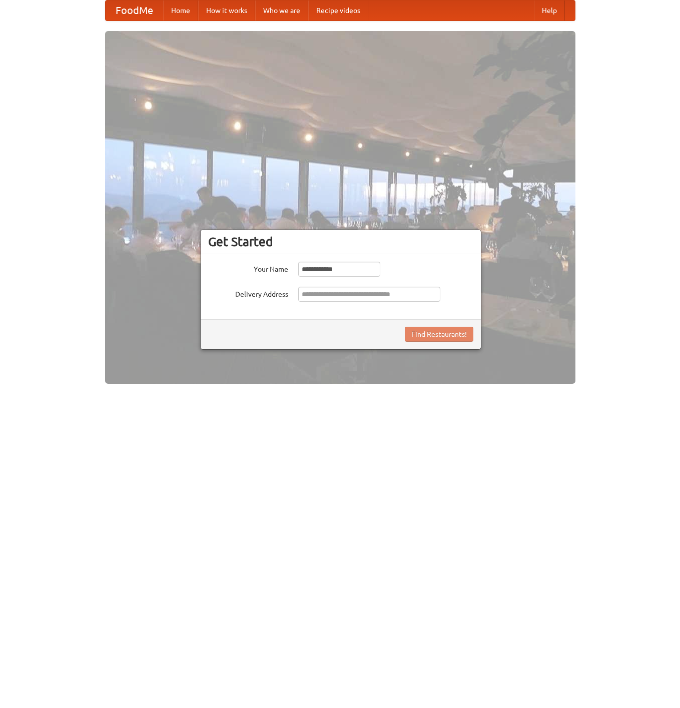 Image resolution: width=680 pixels, height=708 pixels. What do you see at coordinates (248, 268) in the screenshot?
I see `label: Your Name` at bounding box center [248, 268].